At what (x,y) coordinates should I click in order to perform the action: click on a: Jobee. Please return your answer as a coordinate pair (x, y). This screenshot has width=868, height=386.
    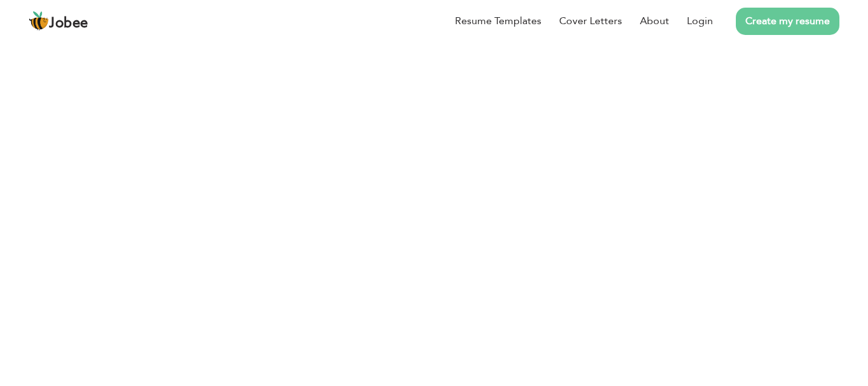
    Looking at the image, I should click on (58, 21).